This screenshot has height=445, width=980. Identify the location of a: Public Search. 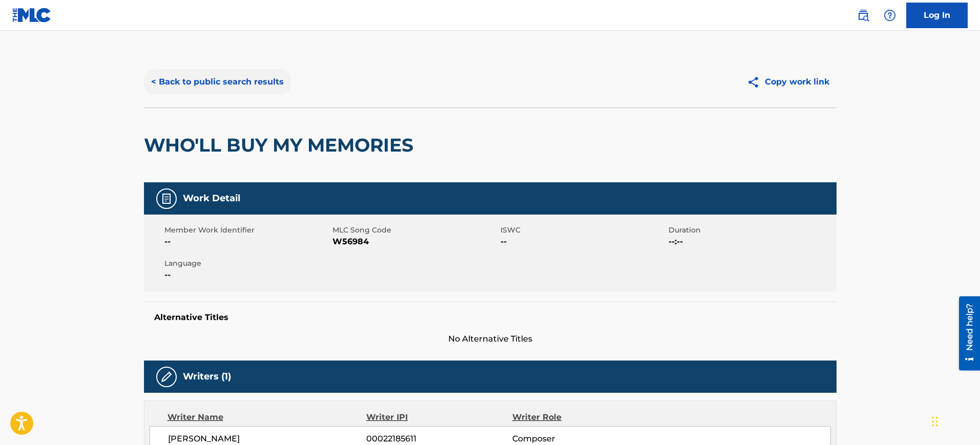
(863, 15).